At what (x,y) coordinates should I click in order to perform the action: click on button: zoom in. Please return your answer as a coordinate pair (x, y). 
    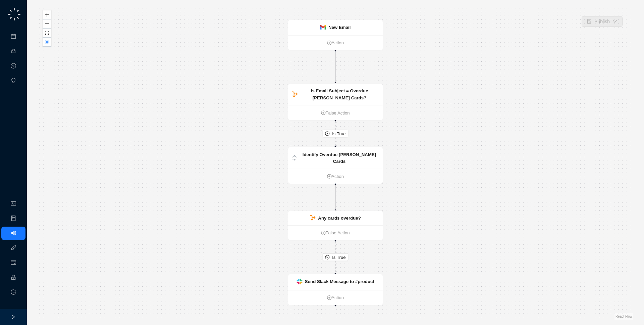
    Looking at the image, I should click on (47, 15).